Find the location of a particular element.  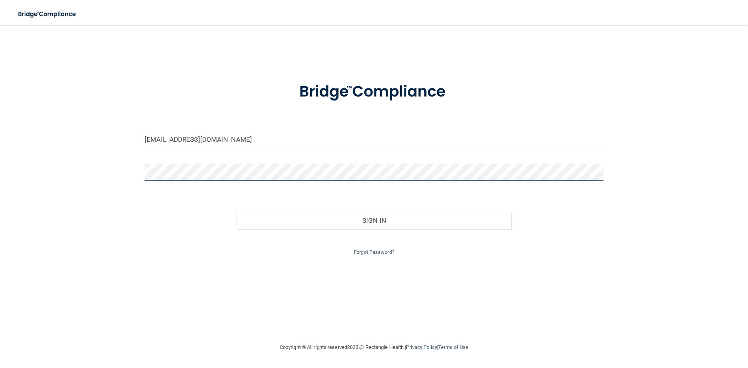

div: Copyright © All rights reserved 2025 @ Rectangle Health | | is located at coordinates (374, 347).